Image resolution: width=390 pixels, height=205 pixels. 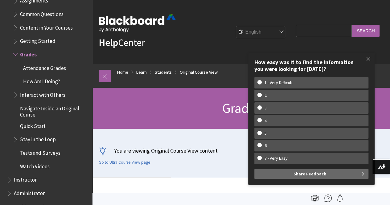 I want to click on span: Administrator, so click(x=29, y=192).